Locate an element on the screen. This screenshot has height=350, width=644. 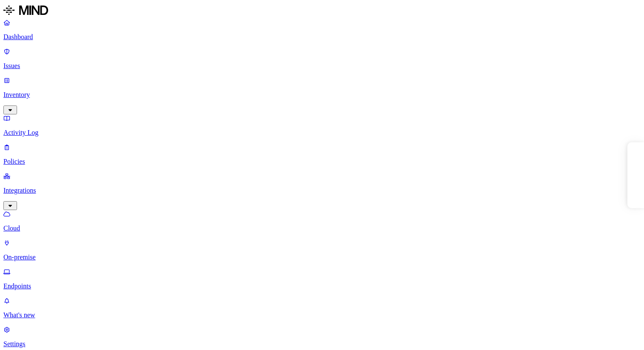
p: Integrations is located at coordinates (322, 191).